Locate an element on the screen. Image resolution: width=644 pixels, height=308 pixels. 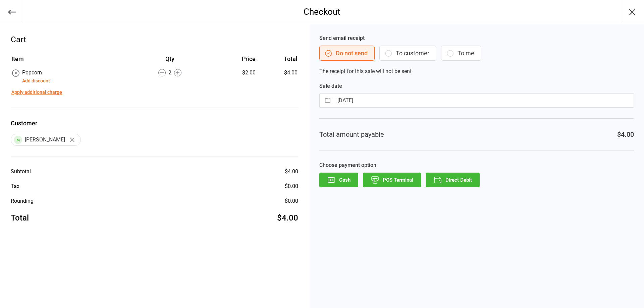
th: Item is located at coordinates (69, 61).